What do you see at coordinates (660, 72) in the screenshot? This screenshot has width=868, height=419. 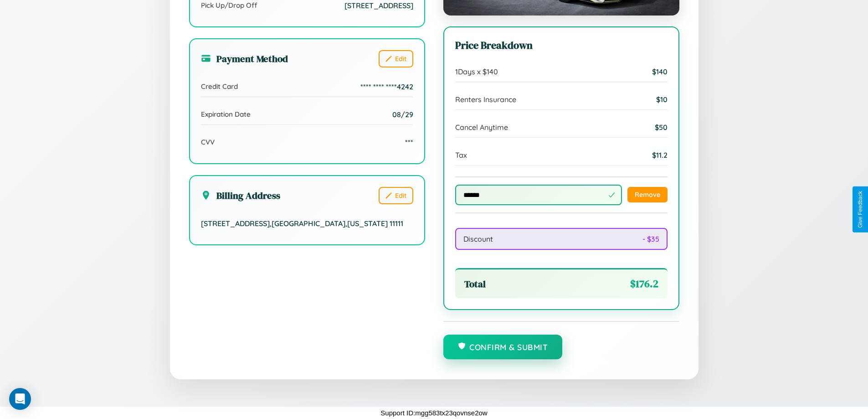 I see `span: $ 140` at bounding box center [660, 72].